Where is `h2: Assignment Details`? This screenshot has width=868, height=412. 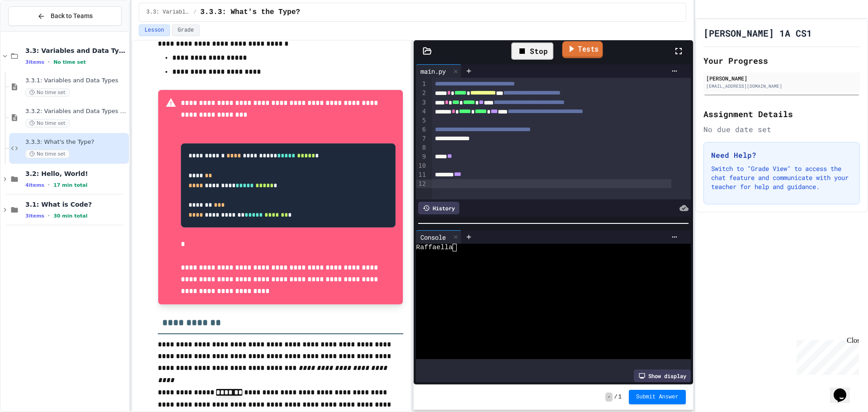 h2: Assignment Details is located at coordinates (781, 114).